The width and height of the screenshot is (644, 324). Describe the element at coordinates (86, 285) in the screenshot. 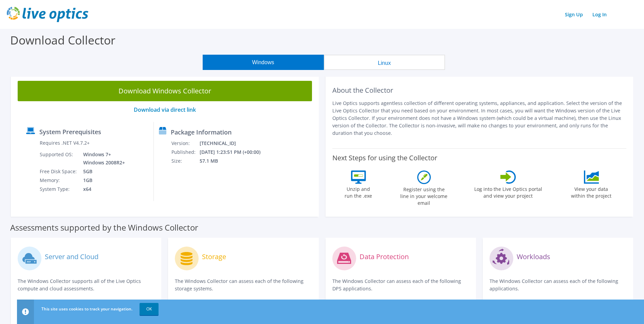

I see `p: The Windows Collector supports all of the Live Optics compute and cloud assessments.` at that location.